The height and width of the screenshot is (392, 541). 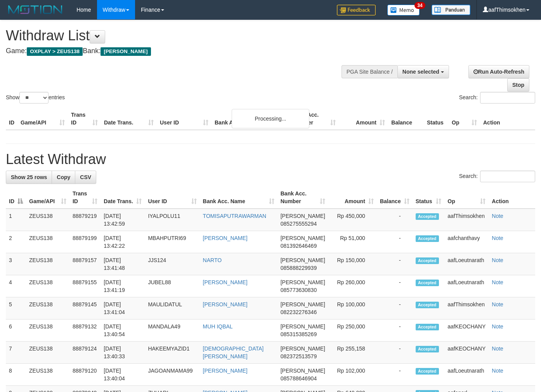 What do you see at coordinates (420, 72) in the screenshot?
I see `span: None selected` at bounding box center [420, 72].